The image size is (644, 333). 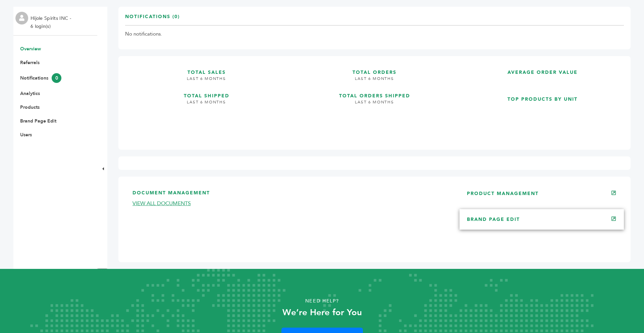 I want to click on a: Products, so click(x=30, y=107).